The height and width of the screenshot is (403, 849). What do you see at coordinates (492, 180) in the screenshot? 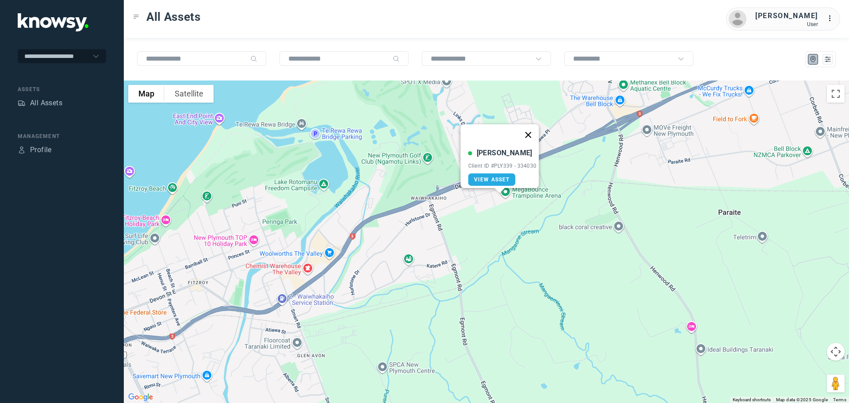
I see `span: View Asset` at bounding box center [492, 180].